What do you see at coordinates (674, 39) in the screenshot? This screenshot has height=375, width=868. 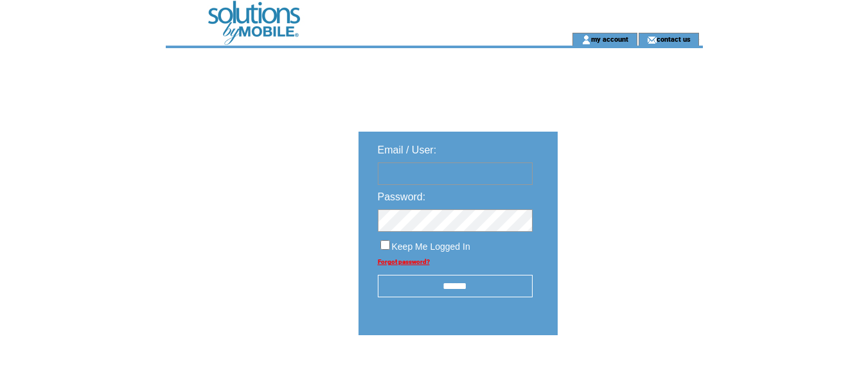 I see `a: contact us` at bounding box center [674, 39].